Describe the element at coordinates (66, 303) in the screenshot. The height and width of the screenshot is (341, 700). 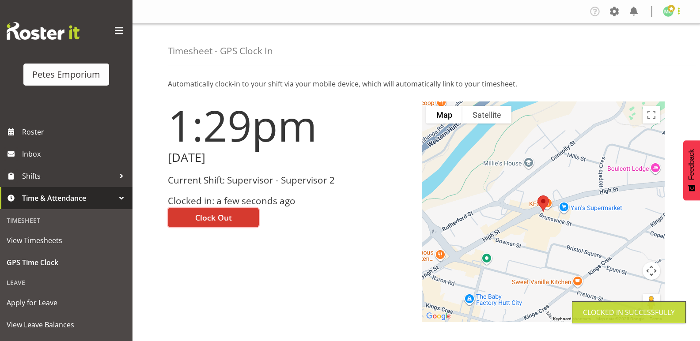
I see `span: Apply for Leave` at that location.